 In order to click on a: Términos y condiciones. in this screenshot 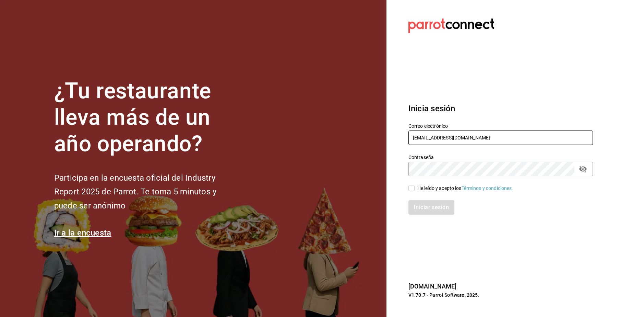, I will do `click(488, 188)`.